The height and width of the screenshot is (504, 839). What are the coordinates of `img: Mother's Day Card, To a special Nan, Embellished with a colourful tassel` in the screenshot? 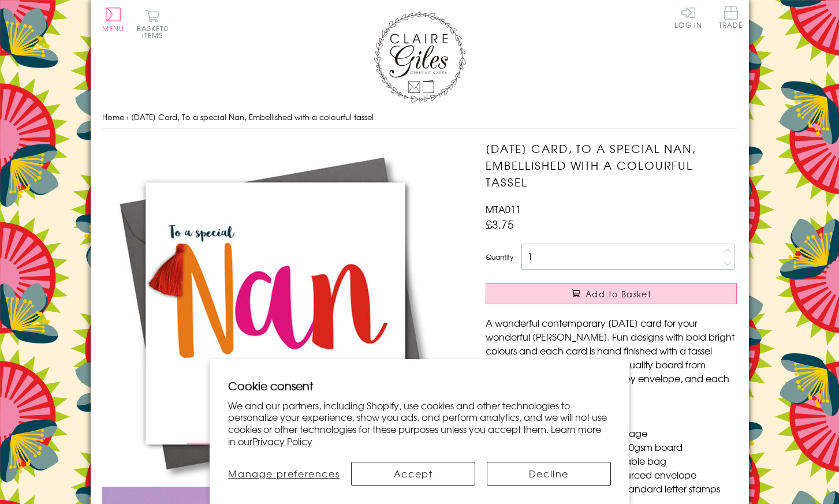 It's located at (276, 313).